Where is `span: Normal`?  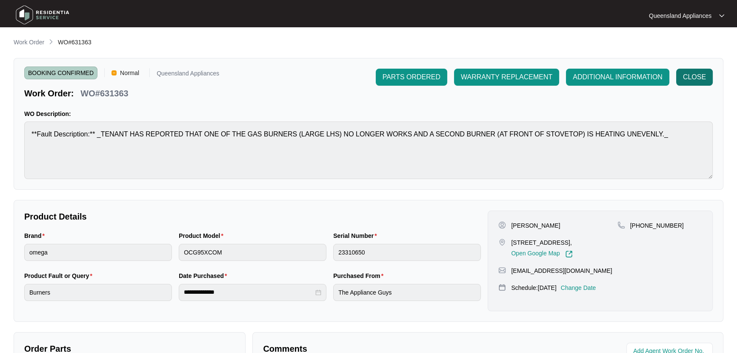
span: Normal is located at coordinates (129, 73).